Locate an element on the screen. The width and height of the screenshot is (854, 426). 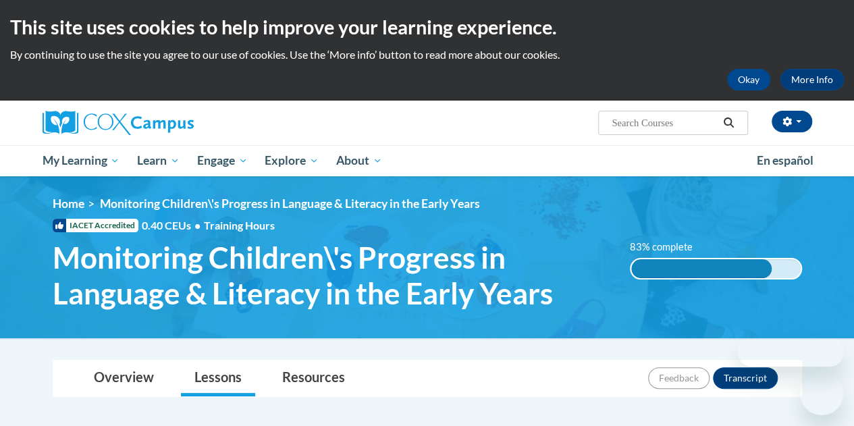
a: Lessons is located at coordinates (218, 378).